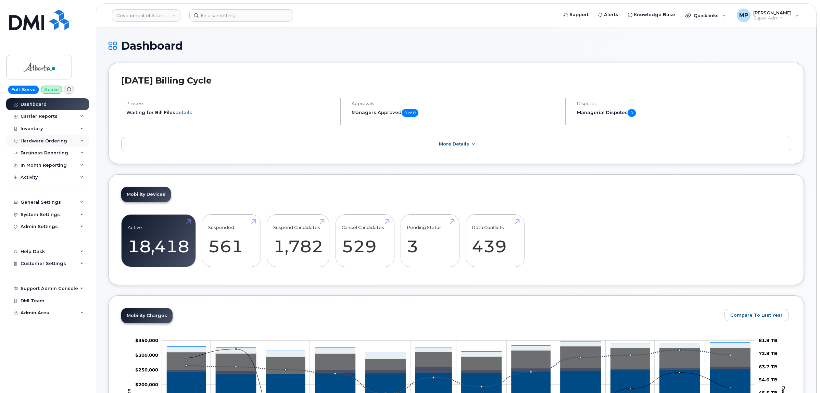 The height and width of the screenshot is (393, 820). I want to click on a: Pending Status 3, so click(430, 241).